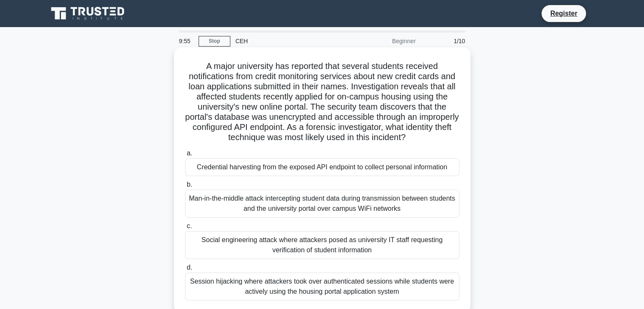  I want to click on div: Social engineering attack where attackers posed as university IT staff requesting verification of..., so click(322, 245).